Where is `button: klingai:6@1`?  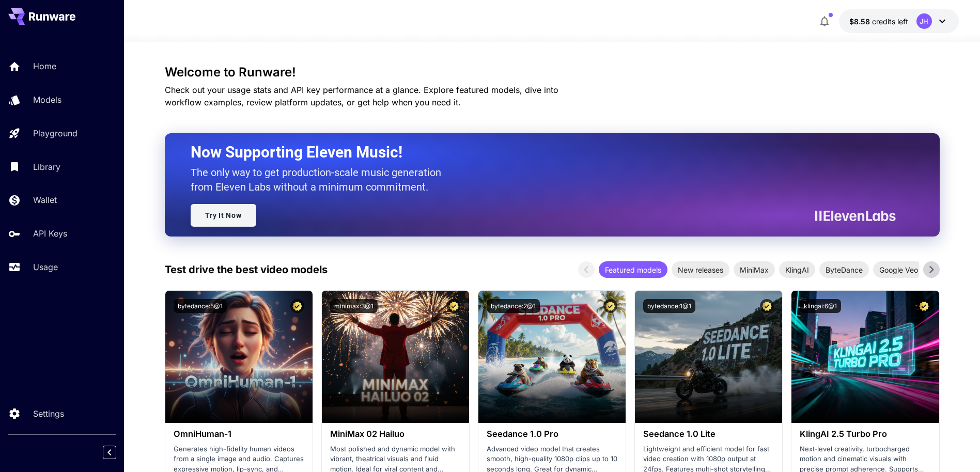 button: klingai:6@1 is located at coordinates (820, 306).